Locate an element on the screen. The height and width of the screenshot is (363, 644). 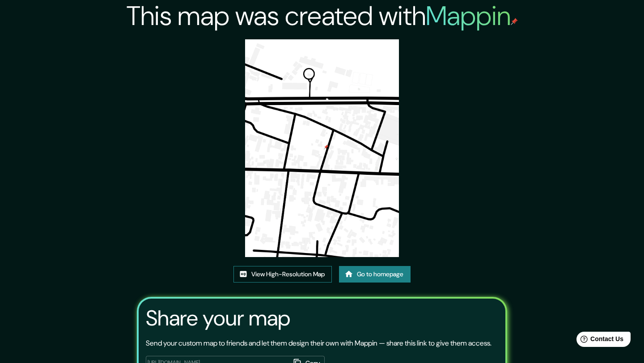
img: created-map is located at coordinates (322, 148).